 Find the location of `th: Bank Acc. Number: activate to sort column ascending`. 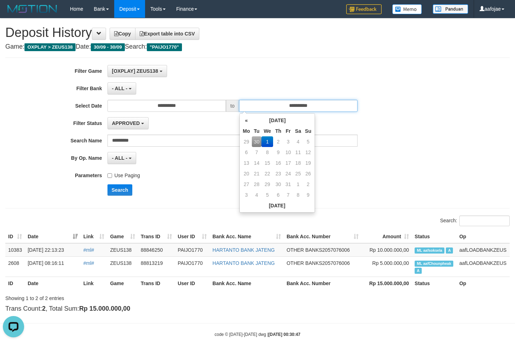

th: Bank Acc. Number: activate to sort column ascending is located at coordinates (322, 236).